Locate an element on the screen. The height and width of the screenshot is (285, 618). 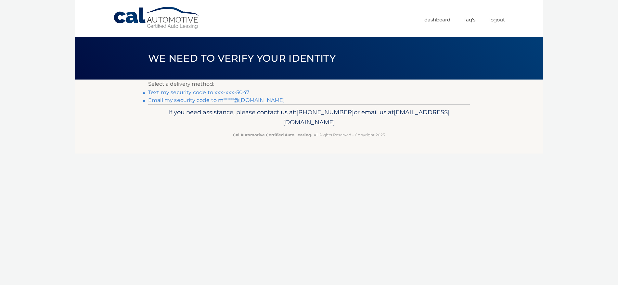
strong: Cal Automotive Certified Auto Leasing is located at coordinates (272, 135).